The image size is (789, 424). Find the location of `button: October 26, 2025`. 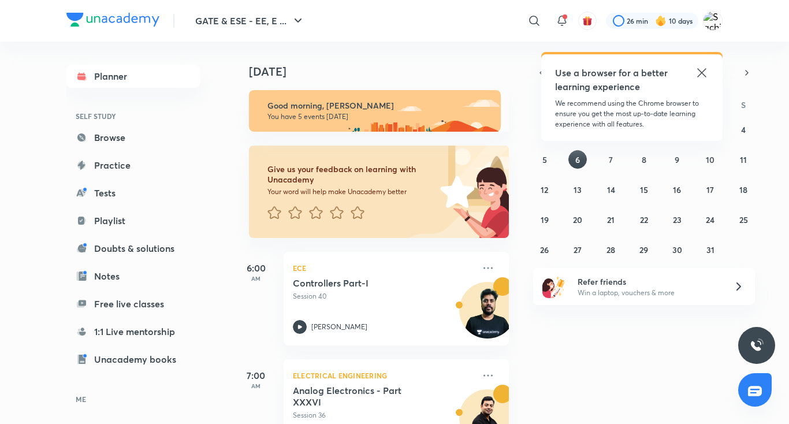

button: October 26, 2025 is located at coordinates (544, 249).